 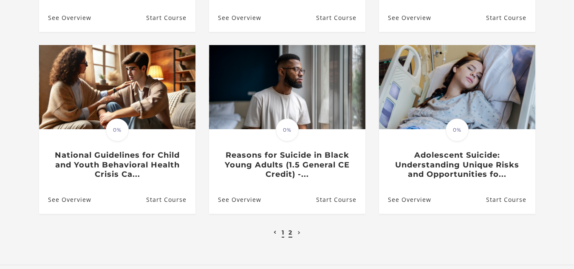 What do you see at coordinates (170, 200) in the screenshot?
I see `a: National Guidelines for Child and Youth Behavioral Health Crisis Ca...: Resume Course` at bounding box center [170, 200].